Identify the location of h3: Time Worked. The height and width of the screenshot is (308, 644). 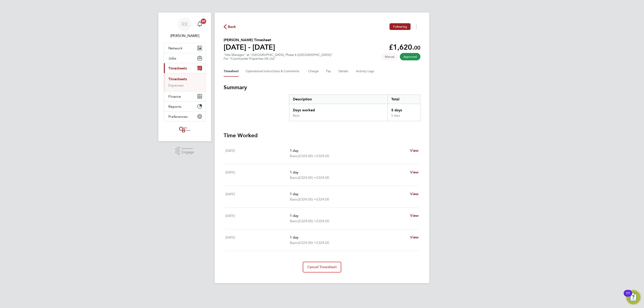
(322, 136).